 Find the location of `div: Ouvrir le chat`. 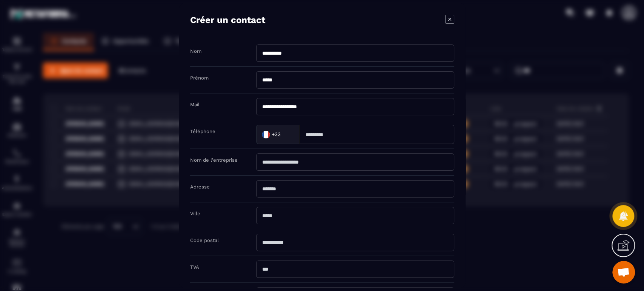

div: Ouvrir le chat is located at coordinates (624, 272).